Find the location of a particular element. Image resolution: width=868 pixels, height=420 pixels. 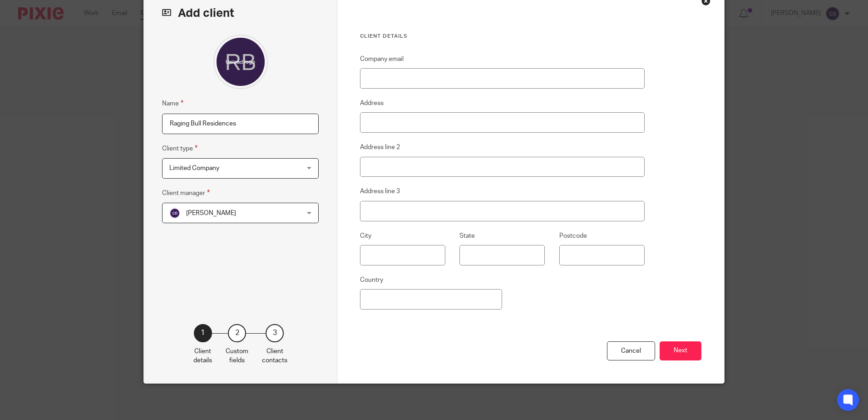

p: Client details is located at coordinates (203, 356).